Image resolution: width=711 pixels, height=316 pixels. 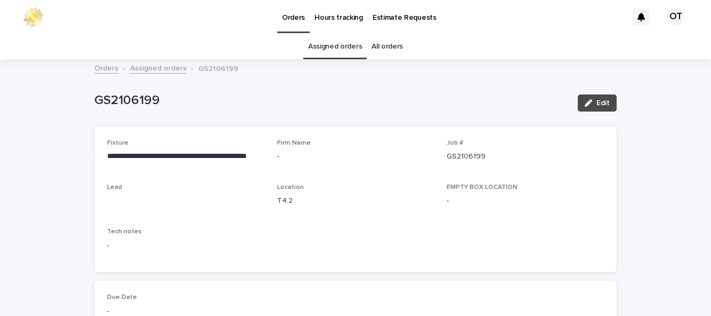 I want to click on span: Location, so click(x=290, y=187).